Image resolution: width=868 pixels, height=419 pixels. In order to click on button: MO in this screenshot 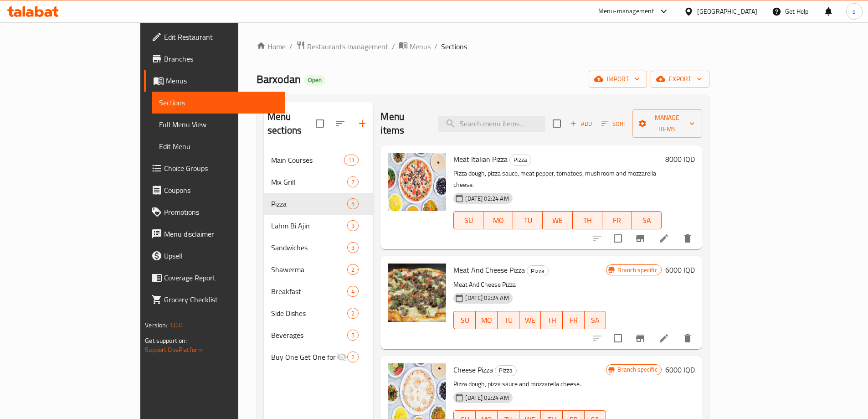, I will do `click(498, 220)`.